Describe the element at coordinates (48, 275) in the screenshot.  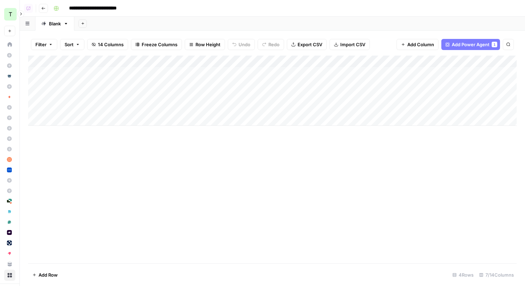
I see `span: Add Row` at that location.